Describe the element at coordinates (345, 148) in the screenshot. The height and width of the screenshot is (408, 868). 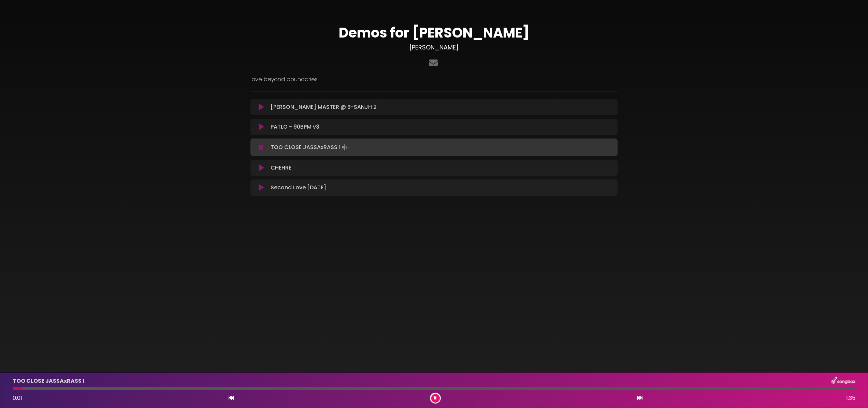
I see `img: waveform4.gif` at that location.